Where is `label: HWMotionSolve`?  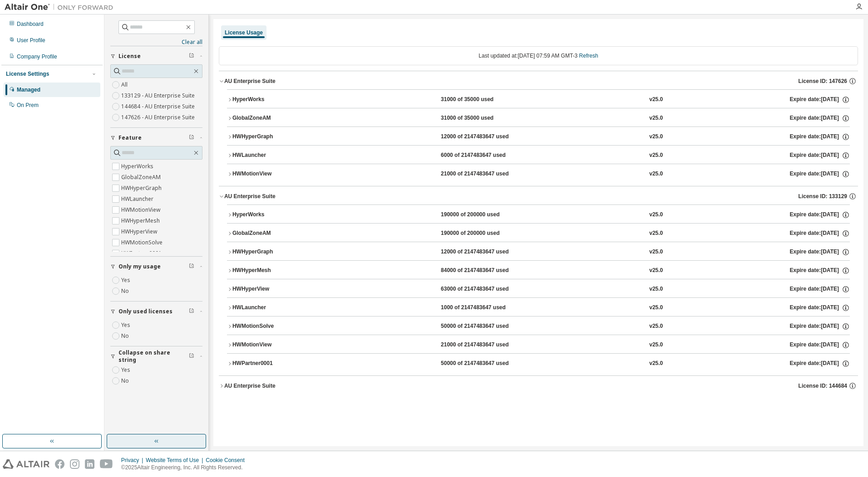 label: HWMotionSolve is located at coordinates (142, 242).